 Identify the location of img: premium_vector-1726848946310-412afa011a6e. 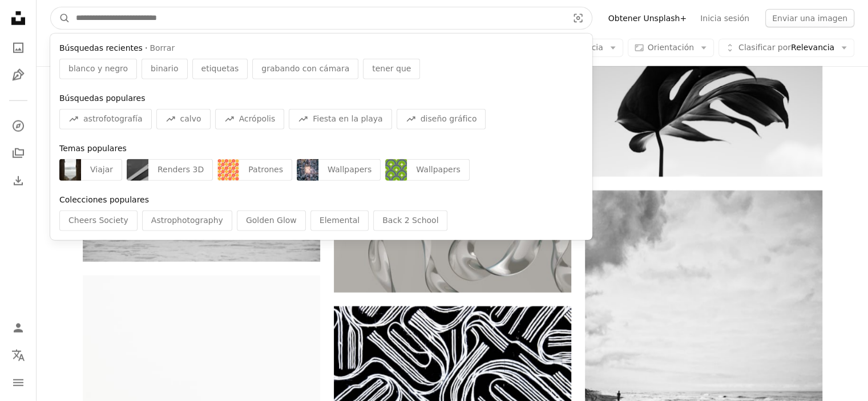
(228, 170).